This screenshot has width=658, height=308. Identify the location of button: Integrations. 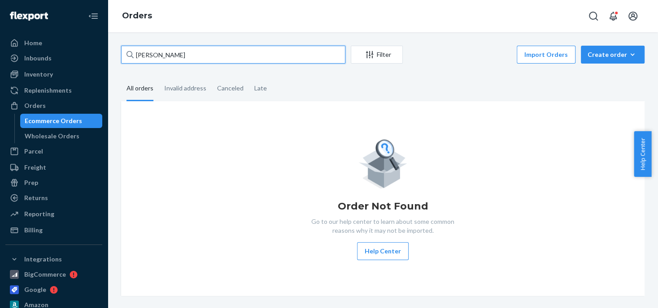
(54, 260).